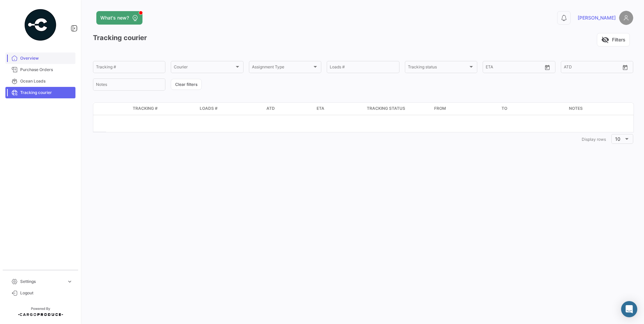  What do you see at coordinates (629, 309) in the screenshot?
I see `div: Abrir Intercom Messenger` at bounding box center [629, 309].